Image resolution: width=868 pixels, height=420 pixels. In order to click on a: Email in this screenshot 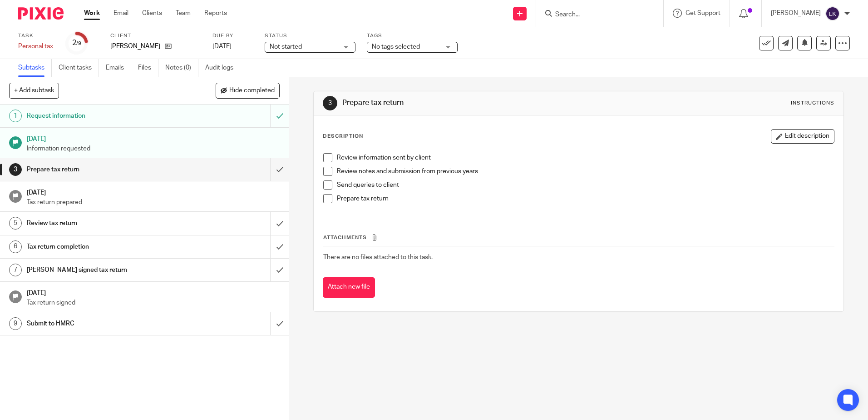, I will do `click(121, 13)`.